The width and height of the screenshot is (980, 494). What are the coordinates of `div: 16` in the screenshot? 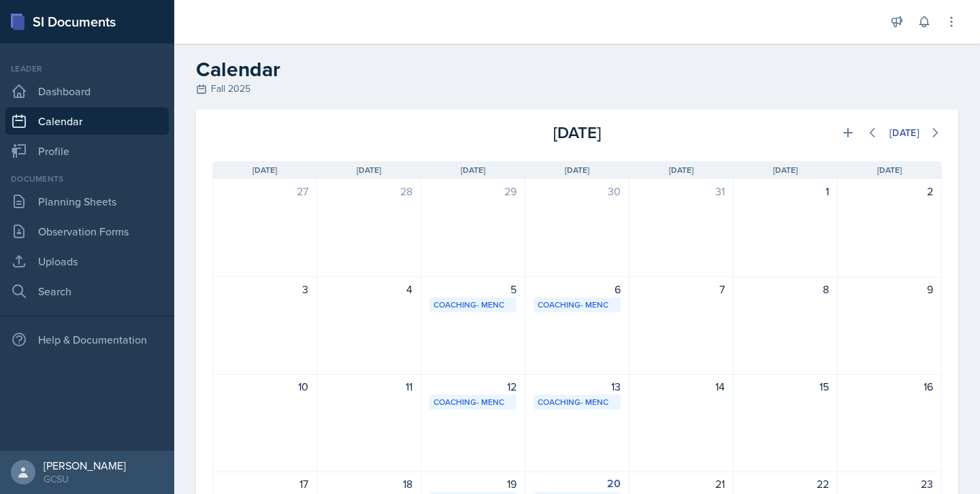 It's located at (889, 387).